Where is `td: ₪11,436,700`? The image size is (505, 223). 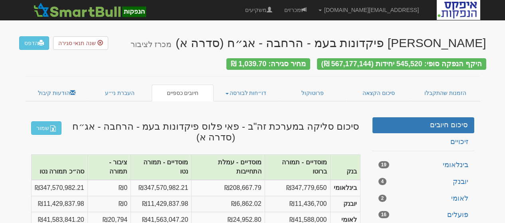
td: ₪11,436,700 is located at coordinates (297, 204).